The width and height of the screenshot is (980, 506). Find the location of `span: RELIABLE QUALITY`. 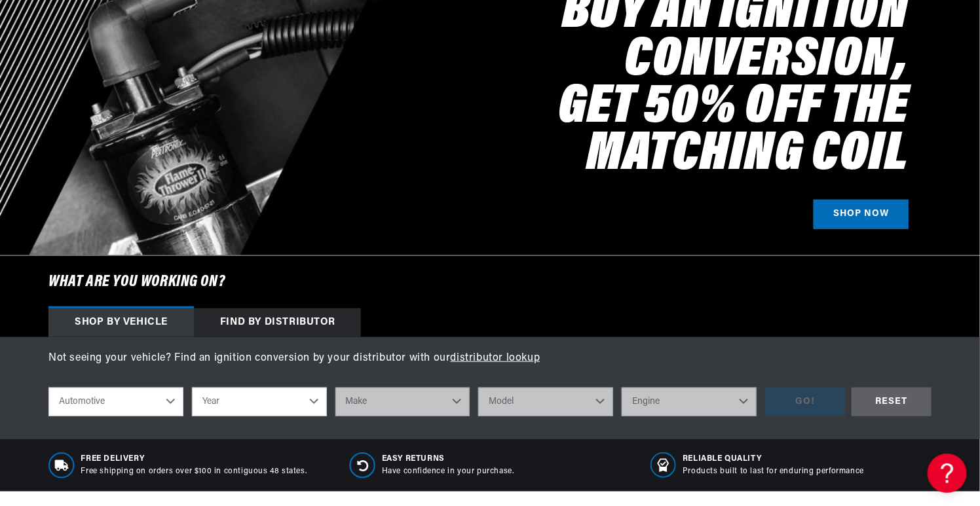

span: RELIABLE QUALITY is located at coordinates (773, 459).